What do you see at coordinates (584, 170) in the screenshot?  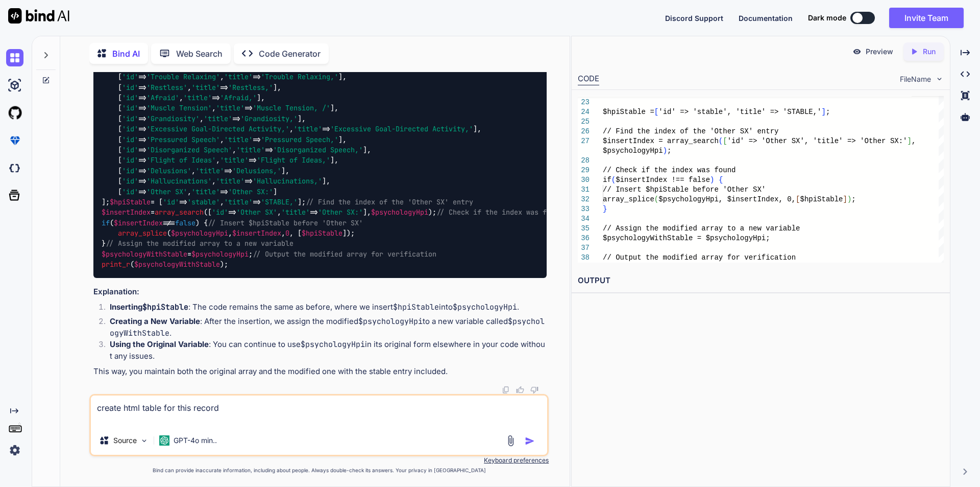 I see `div: 29` at bounding box center [584, 170].